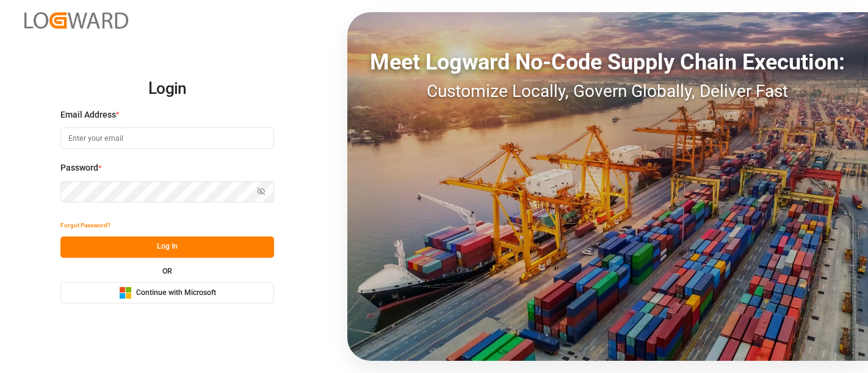 This screenshot has width=868, height=373. What do you see at coordinates (176, 294) in the screenshot?
I see `span: Continue with Microsoft` at bounding box center [176, 294].